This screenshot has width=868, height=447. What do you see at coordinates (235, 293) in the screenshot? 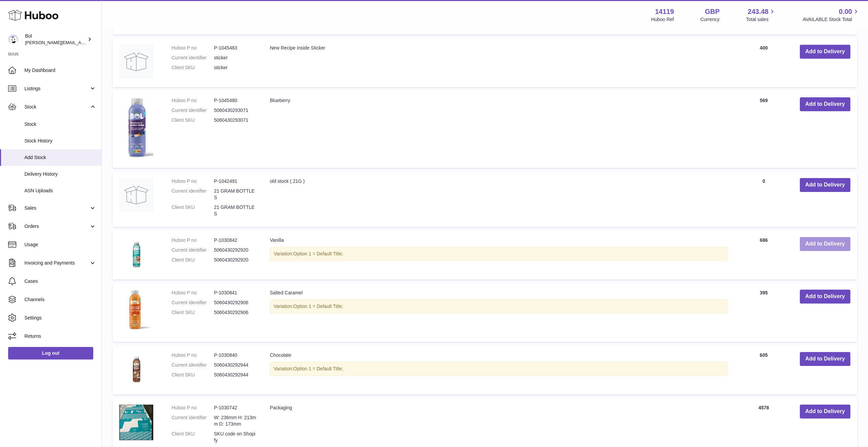
I see `dd: P-1030841` at bounding box center [235, 293].